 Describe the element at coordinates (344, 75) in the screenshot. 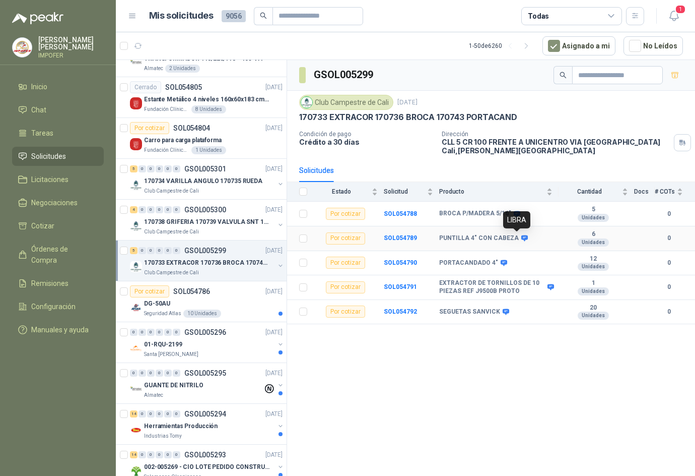

I see `h3: GSOL005299` at that location.